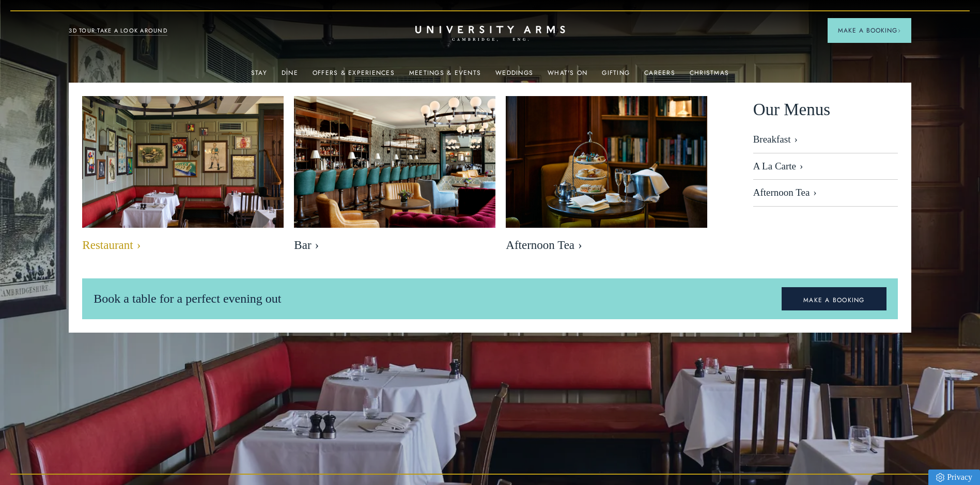 Image resolution: width=980 pixels, height=485 pixels. Describe the element at coordinates (709, 76) in the screenshot. I see `a: Christmas` at that location.